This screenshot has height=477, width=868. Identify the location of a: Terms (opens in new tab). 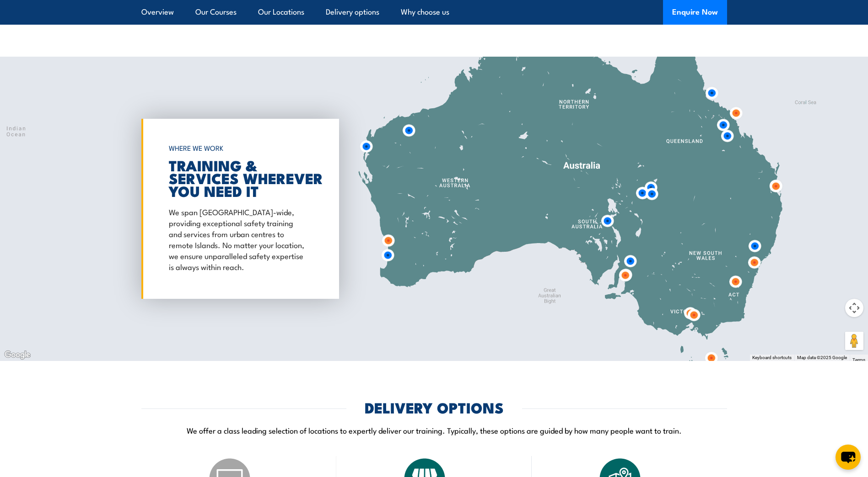
(859, 360).